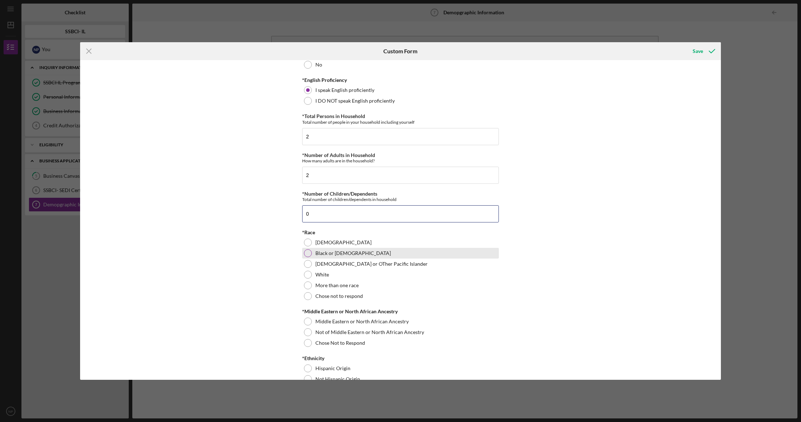 The height and width of the screenshot is (422, 801). What do you see at coordinates (333, 369) in the screenshot?
I see `label: Hispanic Origin` at bounding box center [333, 369].